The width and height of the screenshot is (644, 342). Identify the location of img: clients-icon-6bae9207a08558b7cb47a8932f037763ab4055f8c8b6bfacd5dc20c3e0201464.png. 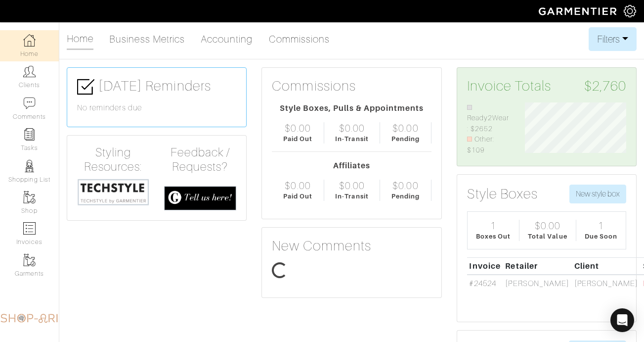
(29, 71).